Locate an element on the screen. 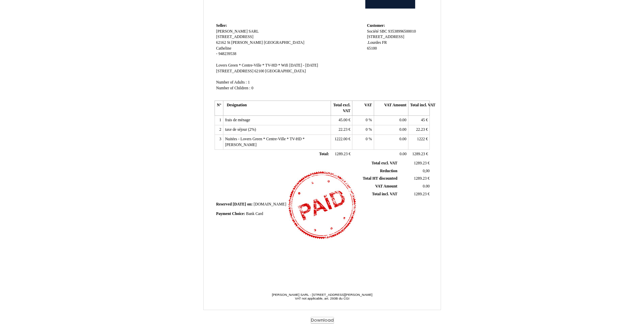 The image size is (644, 324). th: N° is located at coordinates (219, 108).